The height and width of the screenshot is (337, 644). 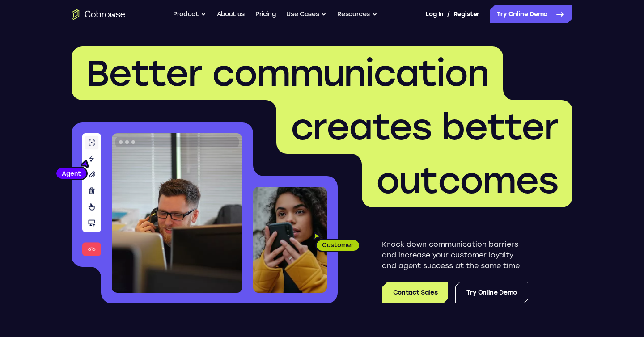 I want to click on button: Resources, so click(x=357, y=14).